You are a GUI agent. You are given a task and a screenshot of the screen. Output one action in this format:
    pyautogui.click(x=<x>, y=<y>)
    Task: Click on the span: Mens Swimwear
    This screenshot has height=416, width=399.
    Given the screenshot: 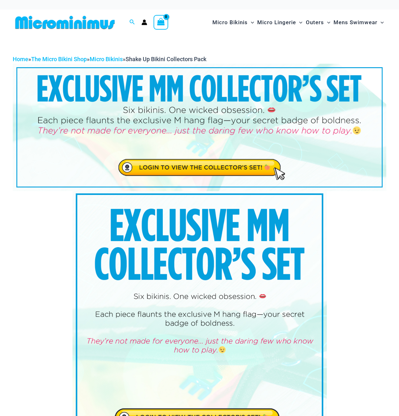 What is the action you would take?
    pyautogui.click(x=356, y=22)
    